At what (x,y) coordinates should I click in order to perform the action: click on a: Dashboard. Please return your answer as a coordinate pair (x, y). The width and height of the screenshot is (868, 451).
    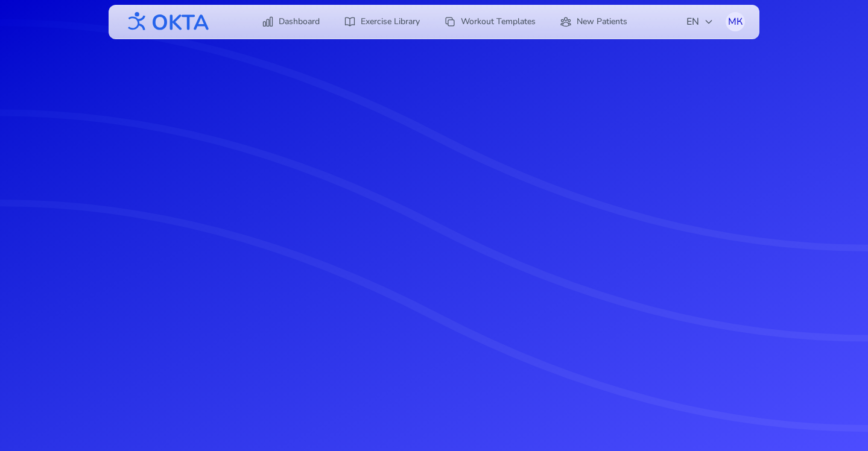
    Looking at the image, I should click on (290, 22).